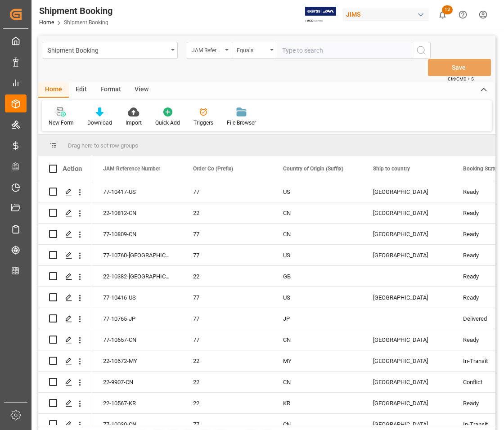 This screenshot has height=430, width=504. Describe the element at coordinates (392, 169) in the screenshot. I see `span: Ship to country` at that location.